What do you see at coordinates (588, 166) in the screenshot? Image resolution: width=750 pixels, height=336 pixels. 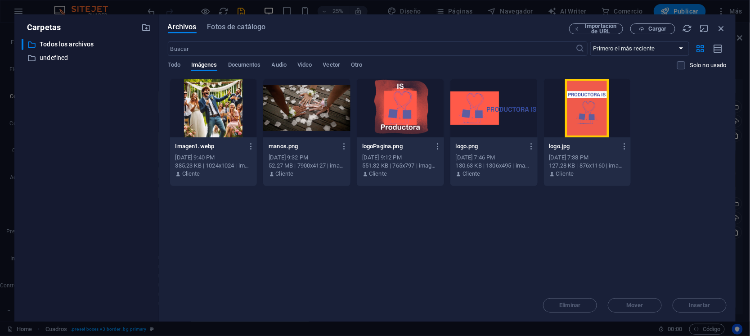 I see `div: 127.28 KB | 876x1160 | image/jpeg` at bounding box center [588, 166].